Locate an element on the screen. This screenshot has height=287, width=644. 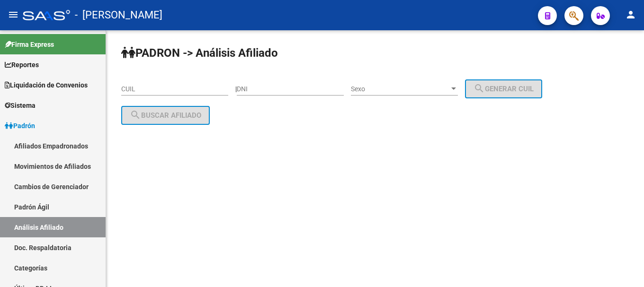
button: Generar CUIL is located at coordinates (504, 89).